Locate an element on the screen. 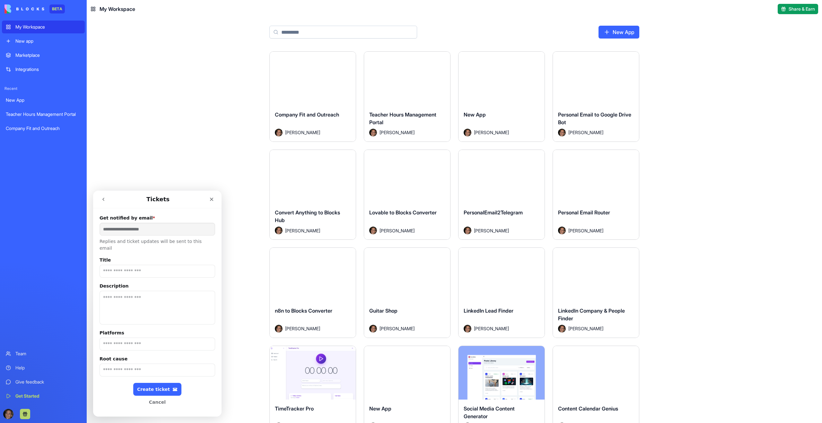  input: Title is located at coordinates (64, 81).